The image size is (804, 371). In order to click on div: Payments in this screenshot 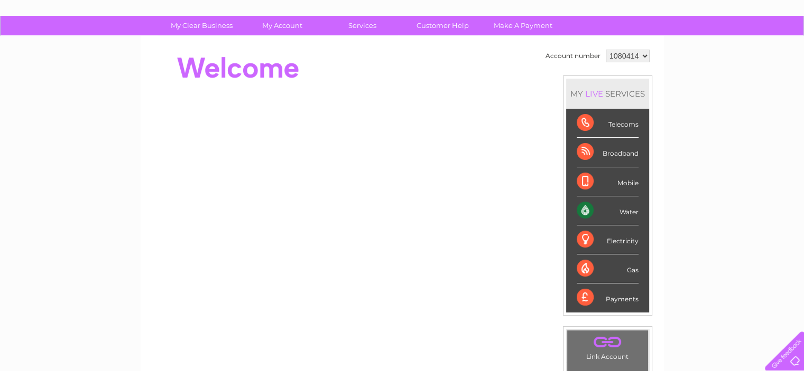, I will do `click(607, 298)`.